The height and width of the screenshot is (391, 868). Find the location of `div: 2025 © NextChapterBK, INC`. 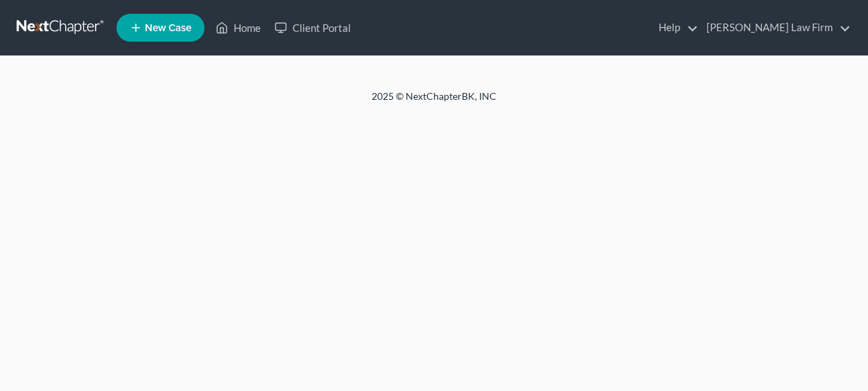

div: 2025 © NextChapterBK, INC is located at coordinates (434, 102).